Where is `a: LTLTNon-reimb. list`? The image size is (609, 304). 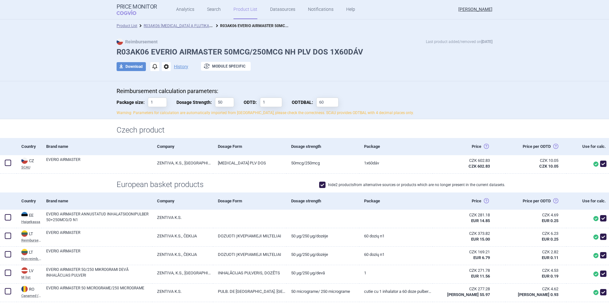 a: LTLTNon-reimb. list is located at coordinates (29, 254).